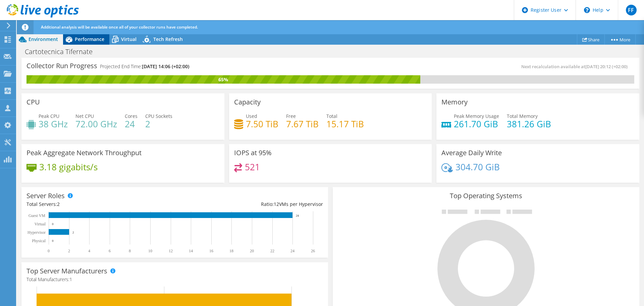 Image resolution: width=644 pixels, height=306 pixels. What do you see at coordinates (232, 251) in the screenshot?
I see `text: 18` at bounding box center [232, 251].